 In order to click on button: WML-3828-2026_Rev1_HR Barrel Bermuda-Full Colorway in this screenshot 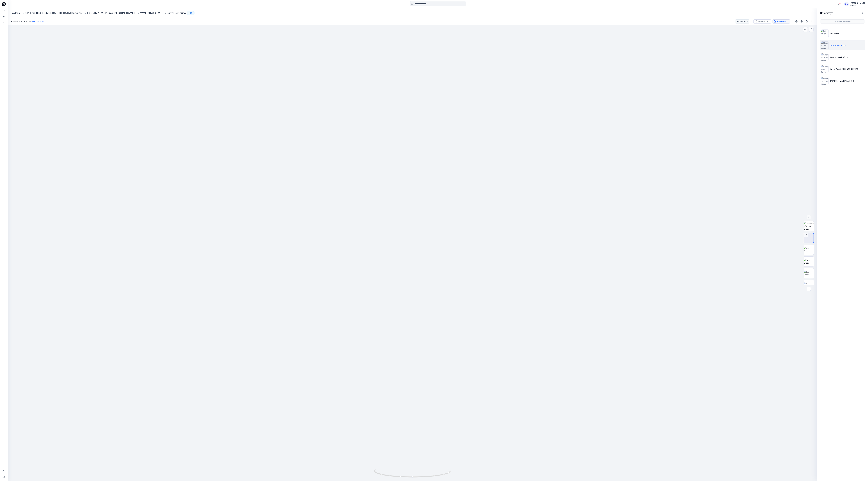, I will do `click(762, 21)`.